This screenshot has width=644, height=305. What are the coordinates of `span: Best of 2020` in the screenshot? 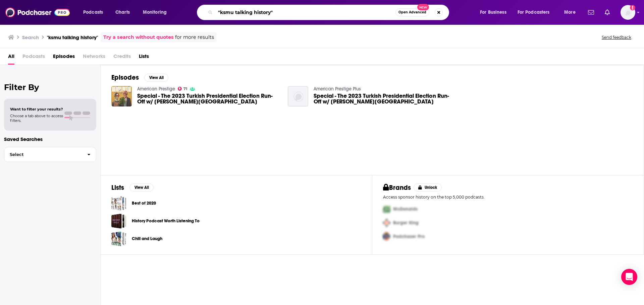 It's located at (119, 204).